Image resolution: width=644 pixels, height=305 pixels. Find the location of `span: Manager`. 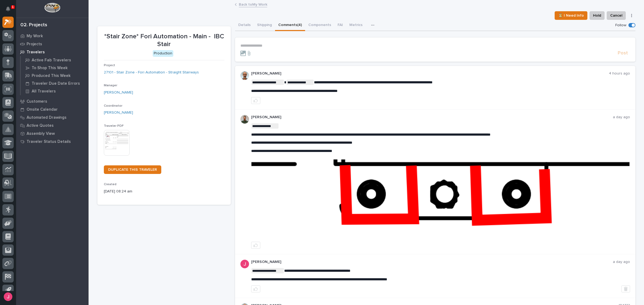

span: Manager is located at coordinates (111, 86).